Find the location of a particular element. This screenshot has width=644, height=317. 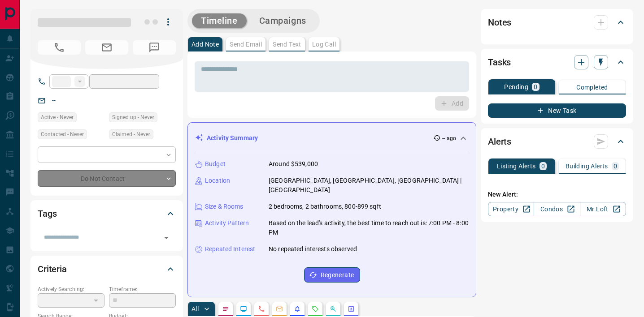

p: Pending is located at coordinates (516, 87).